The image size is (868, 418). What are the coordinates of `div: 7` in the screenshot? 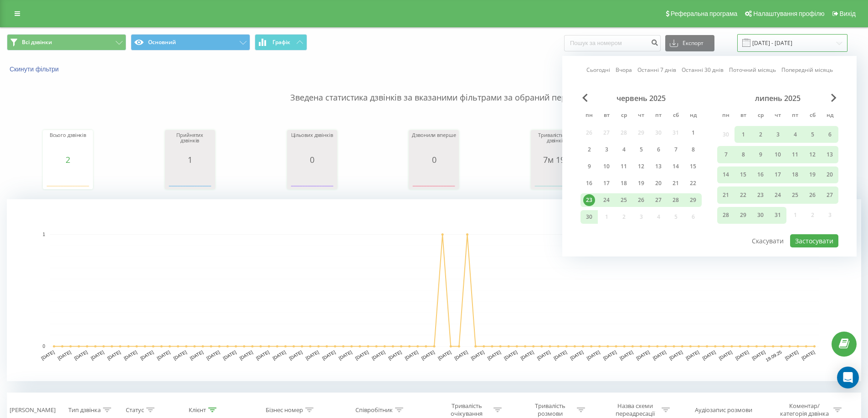 It's located at (726, 155).